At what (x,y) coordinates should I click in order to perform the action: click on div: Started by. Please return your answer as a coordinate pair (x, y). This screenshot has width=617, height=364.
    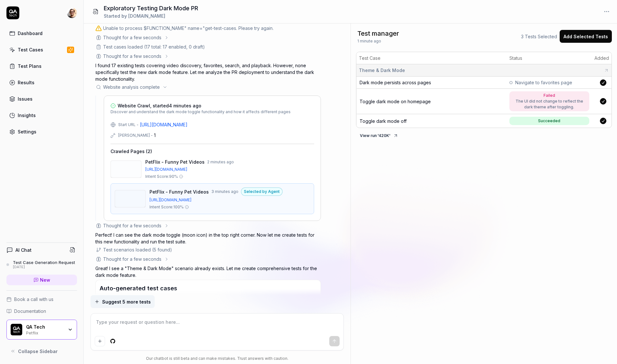
    Looking at the image, I should click on (151, 16).